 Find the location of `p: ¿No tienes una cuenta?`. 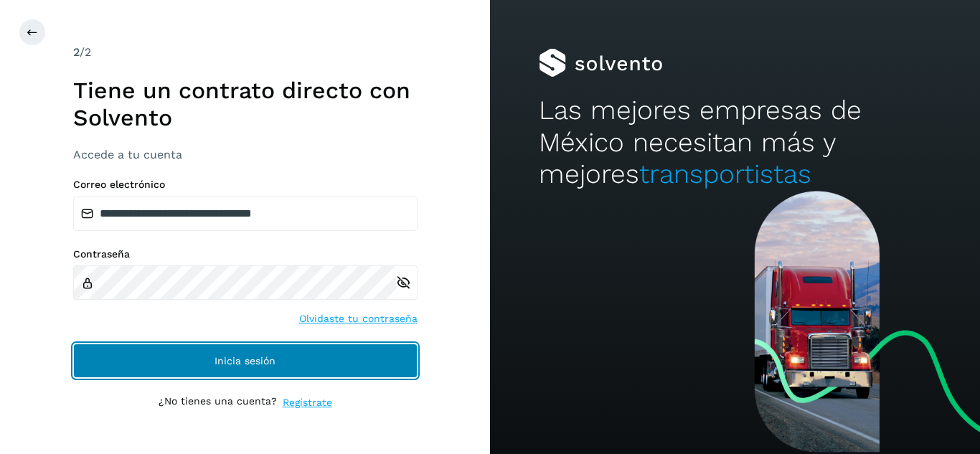

p: ¿No tienes una cuenta? is located at coordinates (217, 402).